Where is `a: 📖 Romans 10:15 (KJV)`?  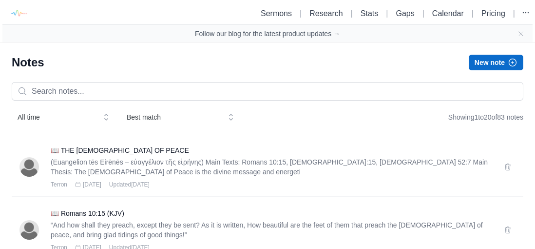
a: 📖 Romans 10:15 (KJV) is located at coordinates (272, 213).